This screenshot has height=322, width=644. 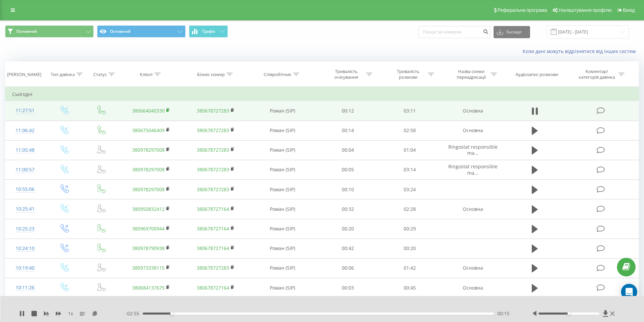 I want to click on td: 00:14, so click(x=348, y=130).